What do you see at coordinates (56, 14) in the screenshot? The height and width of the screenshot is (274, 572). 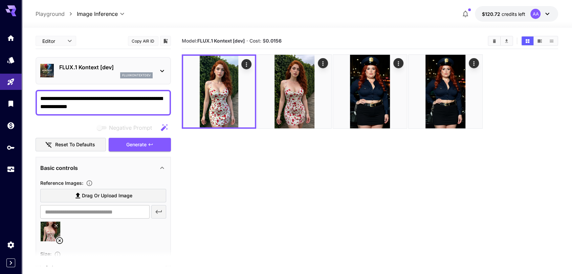 I see `nav: breadcrumb` at bounding box center [56, 14].